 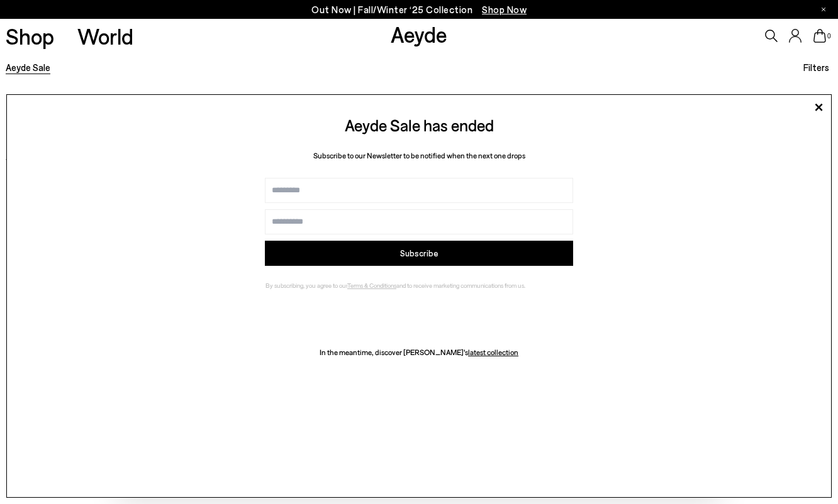 What do you see at coordinates (819, 36) in the screenshot?
I see `a: 0` at bounding box center [819, 36].